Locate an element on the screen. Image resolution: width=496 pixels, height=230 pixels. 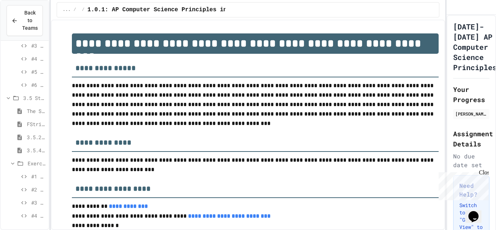
div: No due date set is located at coordinates (471, 160).